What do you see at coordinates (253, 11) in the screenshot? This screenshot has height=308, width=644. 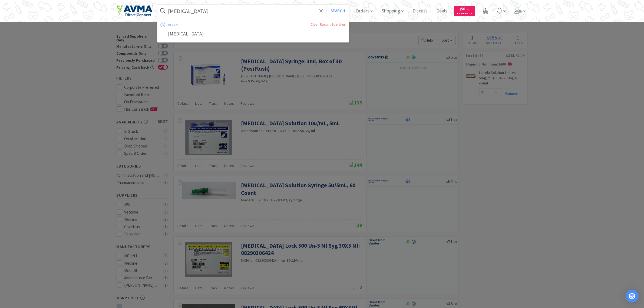 I see `input: Search by item, sku, manufacturer, ingredient, size...` at bounding box center [253, 11].